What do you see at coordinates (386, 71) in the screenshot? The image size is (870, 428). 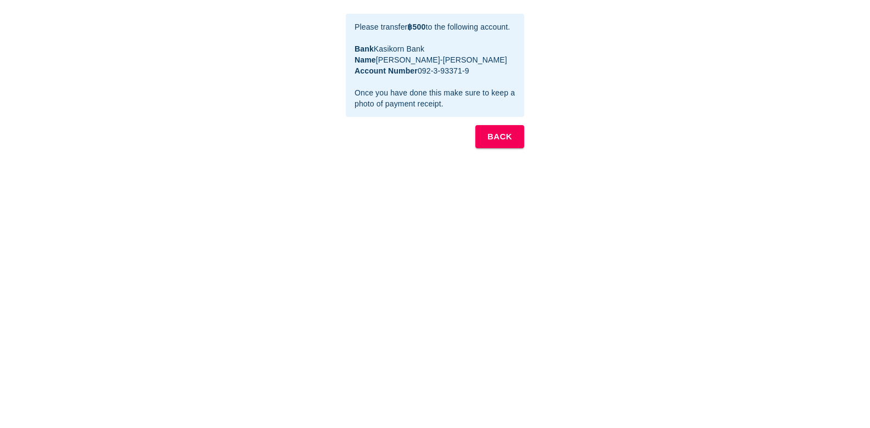 I see `b: Account Number` at bounding box center [386, 71].